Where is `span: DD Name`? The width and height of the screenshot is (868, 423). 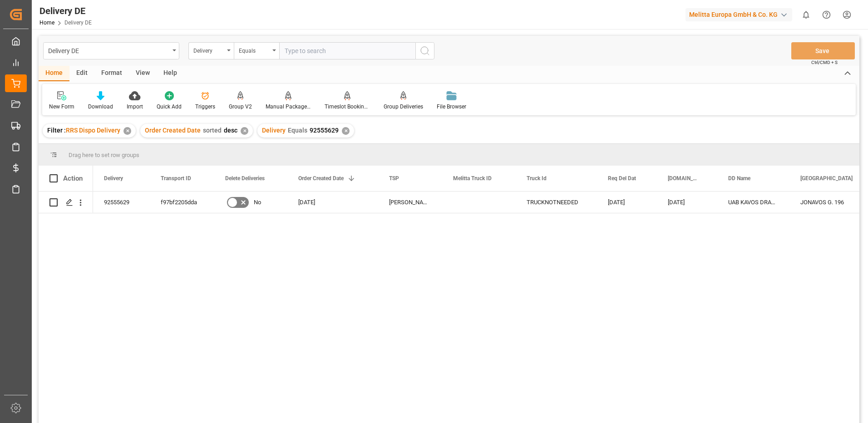
span: DD Name is located at coordinates (739, 178).